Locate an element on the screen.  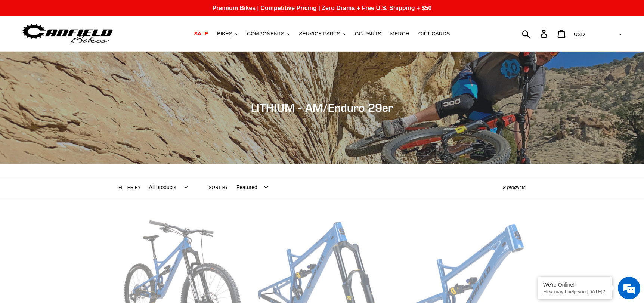
p: How may I help you today? is located at coordinates (575, 291).